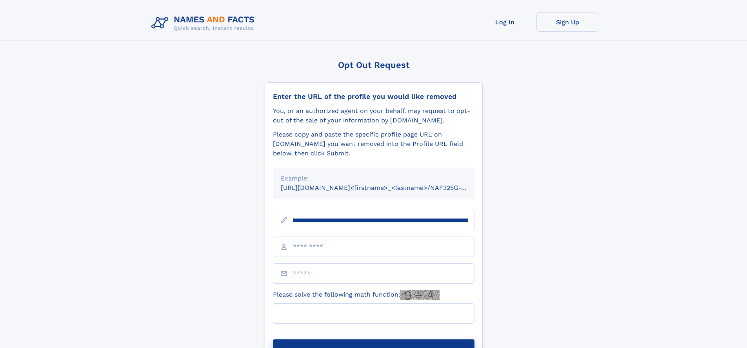  What do you see at coordinates (356, 295) in the screenshot?
I see `label: Please solve the following math function:` at bounding box center [356, 295].